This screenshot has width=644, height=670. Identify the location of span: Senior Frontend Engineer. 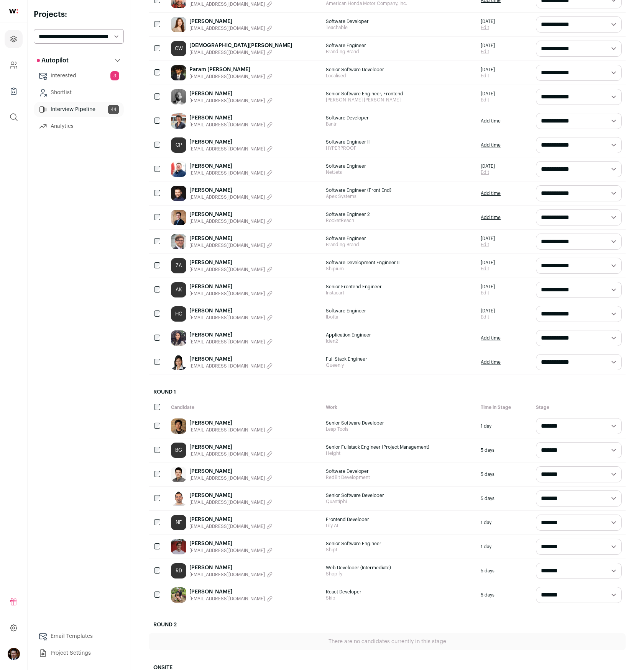
(399, 287).